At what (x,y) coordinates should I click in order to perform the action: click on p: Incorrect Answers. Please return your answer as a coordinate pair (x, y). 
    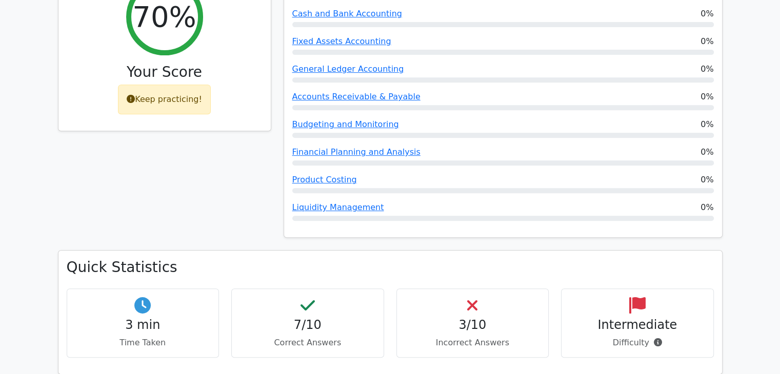
    Looking at the image, I should click on (473, 343).